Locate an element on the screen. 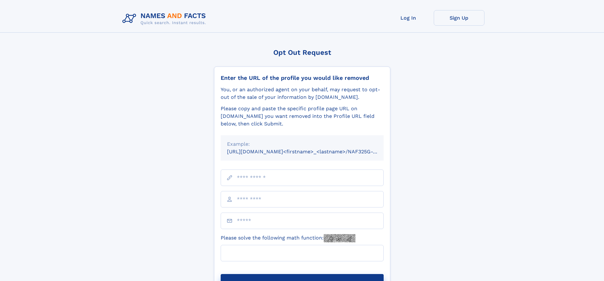  a: Log In is located at coordinates (408, 18).